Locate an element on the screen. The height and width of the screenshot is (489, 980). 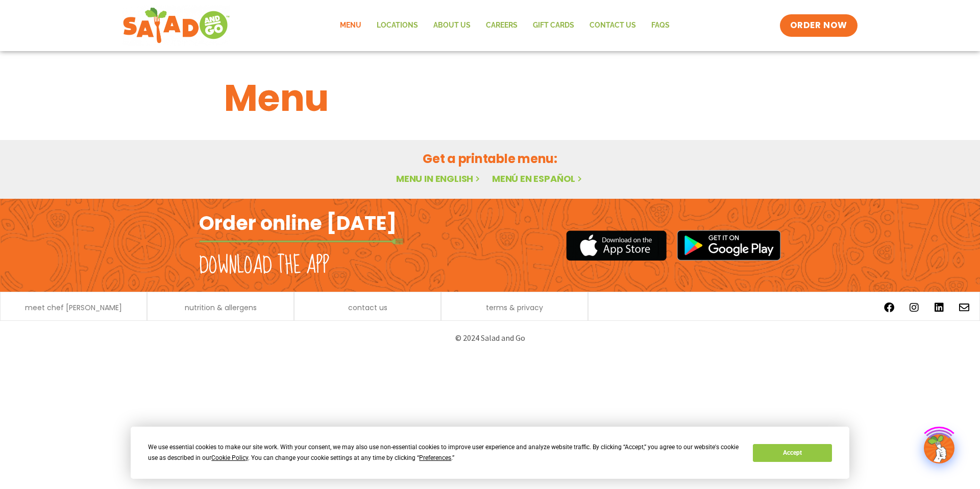
span: Preferences is located at coordinates (435, 457).